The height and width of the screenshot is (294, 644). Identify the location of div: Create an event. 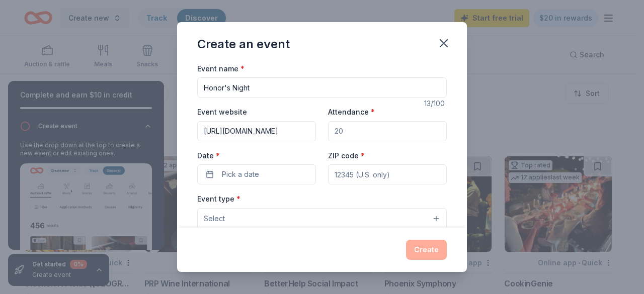
(244, 44).